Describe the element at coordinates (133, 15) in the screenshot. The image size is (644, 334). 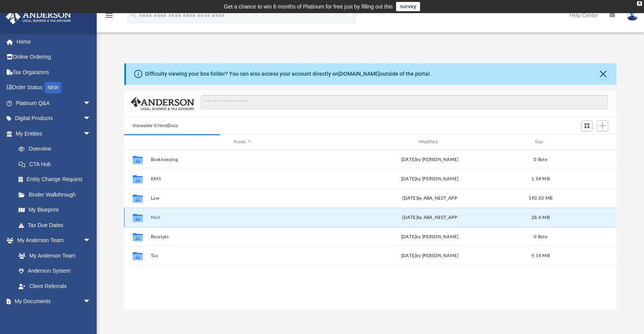
I see `i: search` at that location.